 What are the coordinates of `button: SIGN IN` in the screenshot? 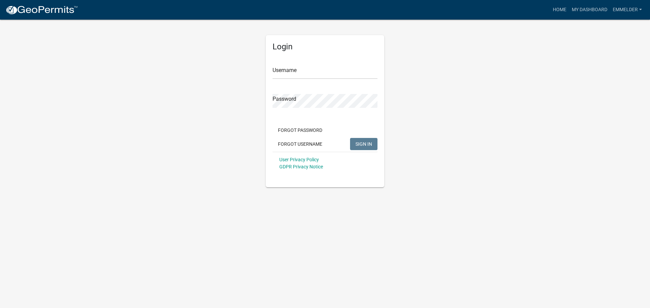 It's located at (363, 144).